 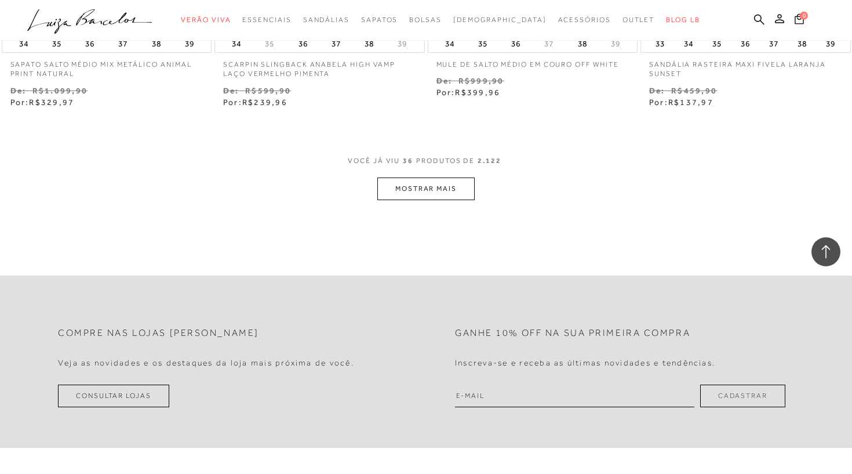 I want to click on a: SANDÁLIA RASTEIRA MAXI FIVELA LARANJA SUNSET, so click(x=745, y=66).